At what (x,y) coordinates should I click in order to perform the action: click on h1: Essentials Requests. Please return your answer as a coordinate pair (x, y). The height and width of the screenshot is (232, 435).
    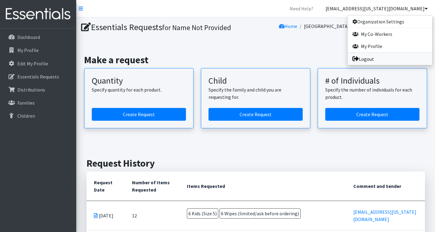
    Looking at the image, I should click on (167, 27).